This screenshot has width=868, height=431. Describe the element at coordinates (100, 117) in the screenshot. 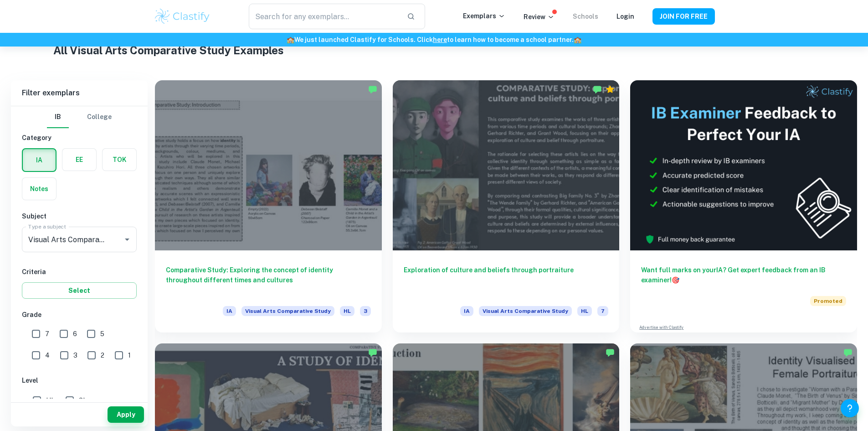

I see `button: College` at that location.